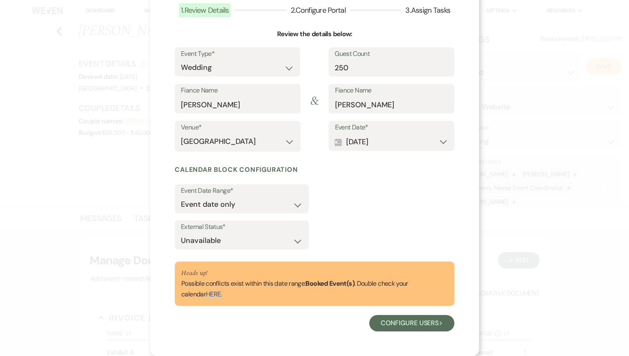 The width and height of the screenshot is (629, 356). I want to click on button: 2.Configure Portal, so click(318, 10).